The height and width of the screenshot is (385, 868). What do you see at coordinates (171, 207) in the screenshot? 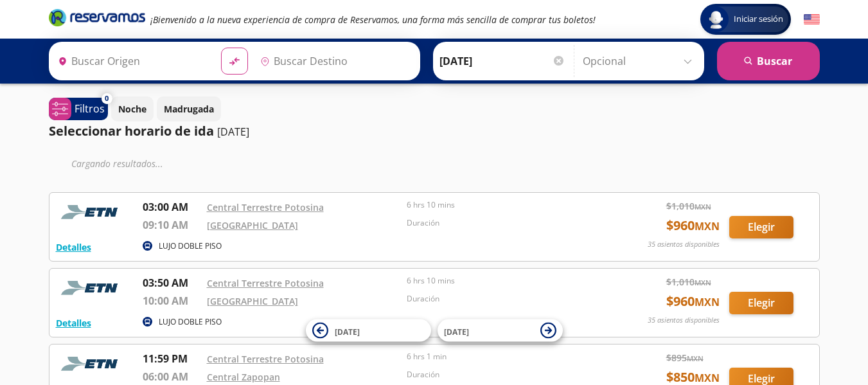
I see `p: 03:00 AM` at bounding box center [171, 207].